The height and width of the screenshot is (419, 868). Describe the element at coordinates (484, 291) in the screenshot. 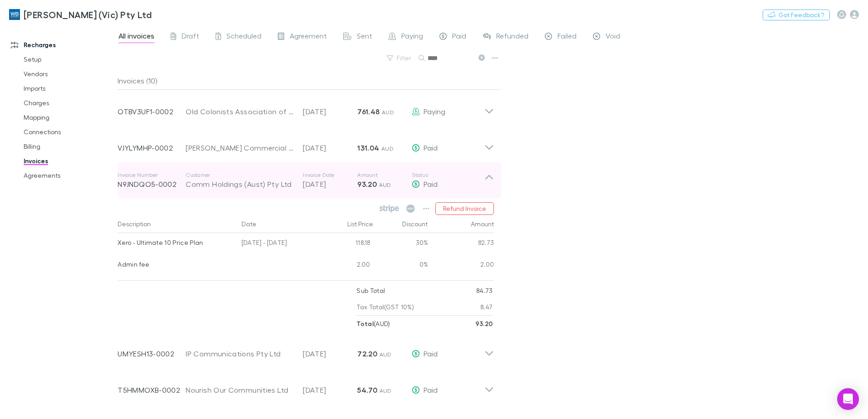

I see `p: 84.73` at that location.